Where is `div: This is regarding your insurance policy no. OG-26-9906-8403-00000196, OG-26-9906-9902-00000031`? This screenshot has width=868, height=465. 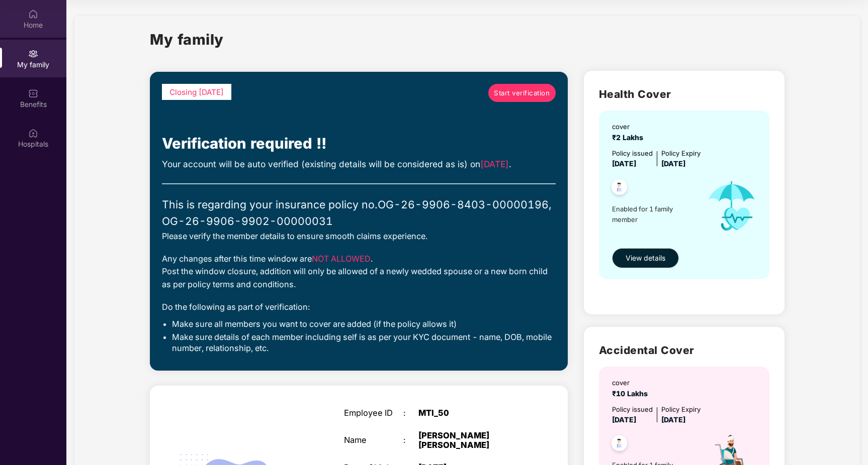 div: This is regarding your insurance policy no. OG-26-9906-8403-00000196, OG-26-9906-9902-00000031 is located at coordinates (358, 213).